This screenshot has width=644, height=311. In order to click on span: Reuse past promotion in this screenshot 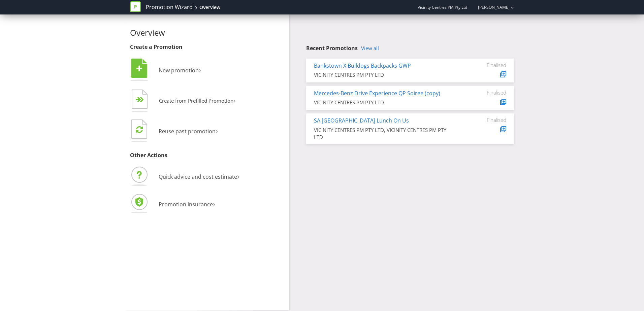, I will do `click(187, 131)`.